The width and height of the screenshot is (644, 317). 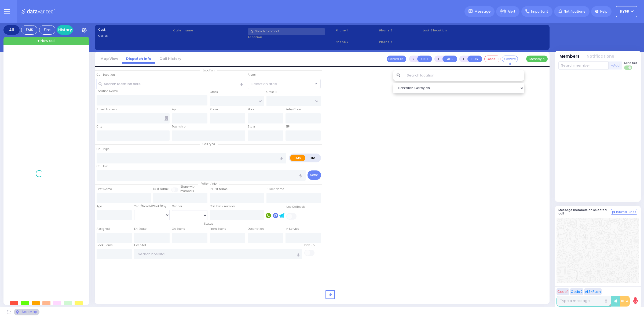 What do you see at coordinates (510, 59) in the screenshot?
I see `button: Covered` at bounding box center [510, 59].